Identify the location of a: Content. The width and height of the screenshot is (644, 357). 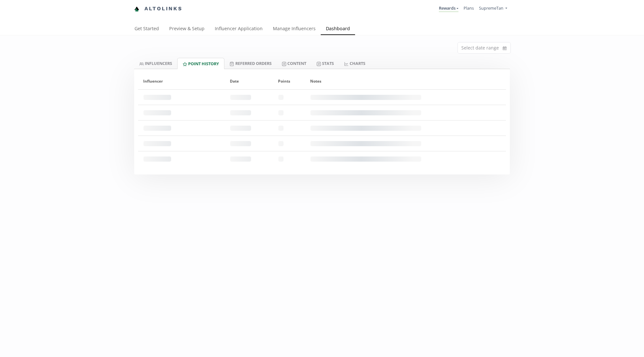
(294, 63).